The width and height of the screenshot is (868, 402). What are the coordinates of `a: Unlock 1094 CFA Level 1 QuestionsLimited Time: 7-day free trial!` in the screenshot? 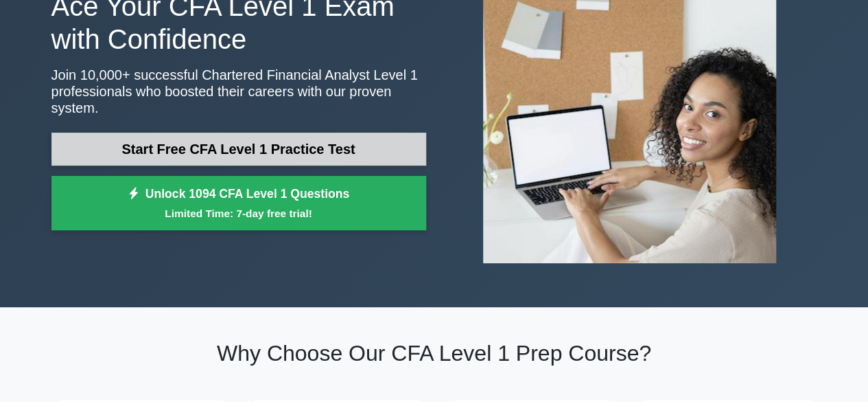 It's located at (239, 203).